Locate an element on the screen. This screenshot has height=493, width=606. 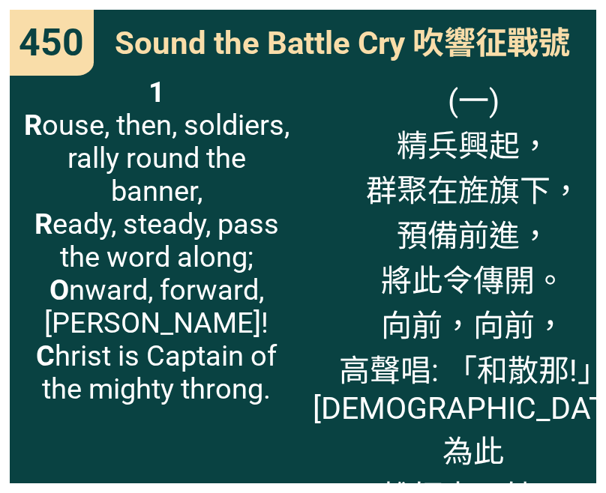
b: C is located at coordinates (45, 356).